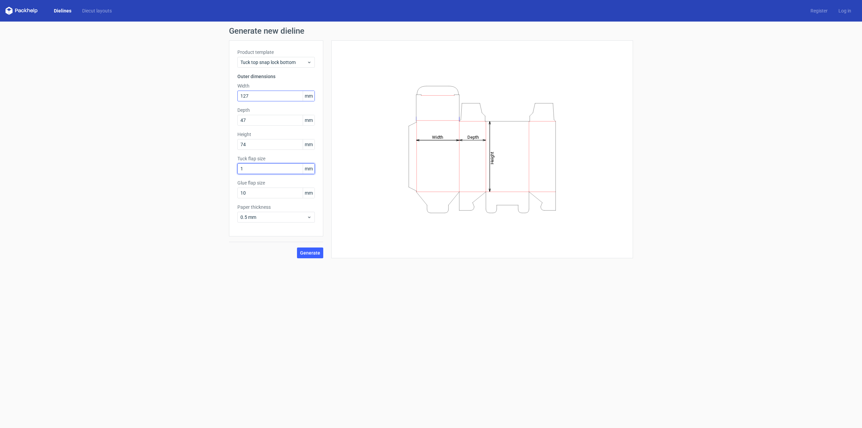 This screenshot has height=428, width=862. Describe the element at coordinates (845, 11) in the screenshot. I see `a: Log in` at that location.